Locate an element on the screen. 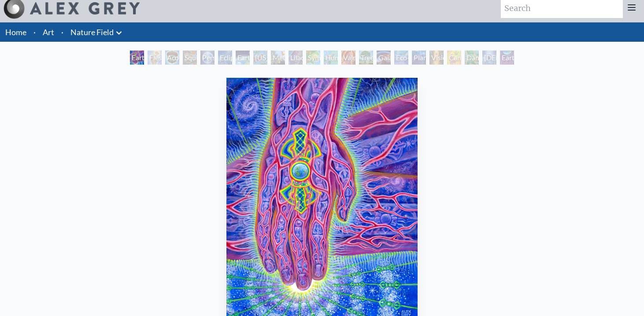 Image resolution: width=644 pixels, height=316 pixels. div: Eclipse is located at coordinates (225, 58).